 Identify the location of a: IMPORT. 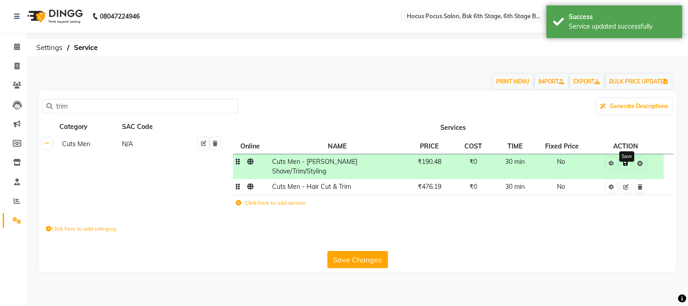
(552, 82).